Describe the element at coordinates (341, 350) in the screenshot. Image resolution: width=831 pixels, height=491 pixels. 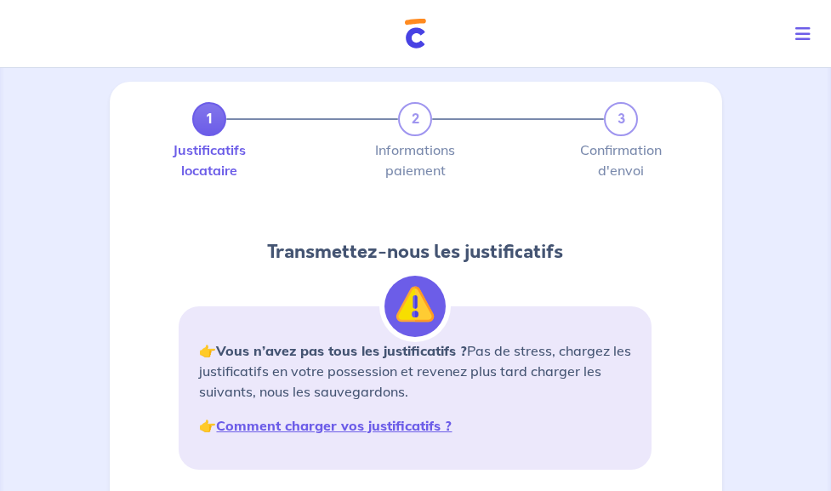
I see `strong: Vous n’avez pas tous les justificatifs ?` at that location.